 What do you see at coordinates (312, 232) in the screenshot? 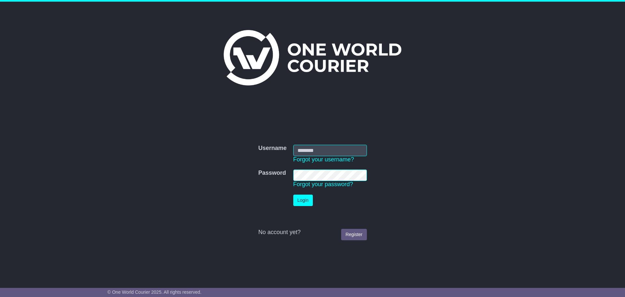
I see `div: No account yet?` at bounding box center [312, 232].